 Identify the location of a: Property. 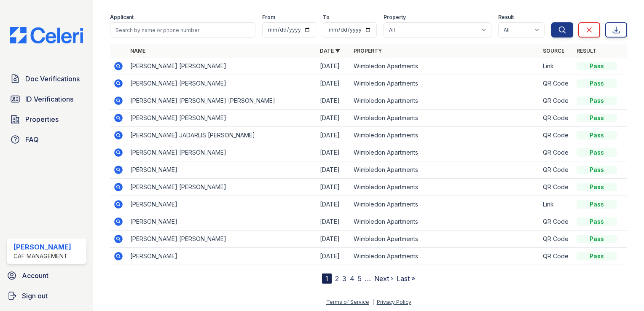
(368, 51).